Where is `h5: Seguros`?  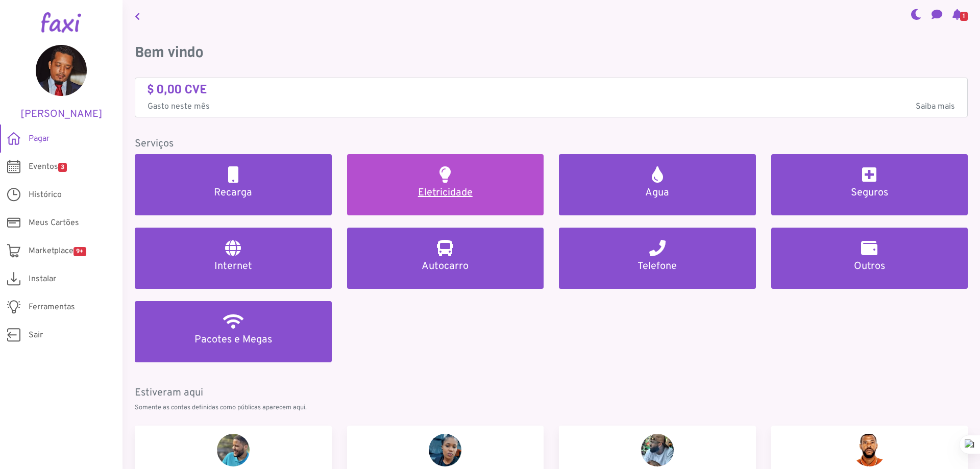 h5: Seguros is located at coordinates (870, 193).